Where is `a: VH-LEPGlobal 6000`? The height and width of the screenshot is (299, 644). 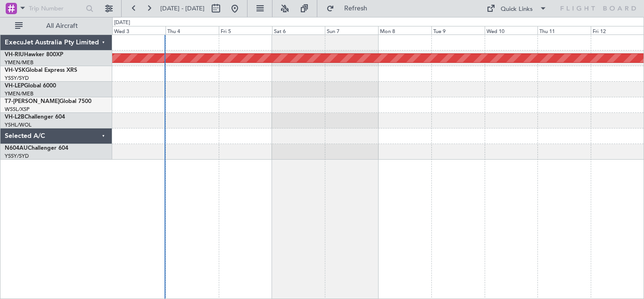
a: VH-LEPGlobal 6000 is located at coordinates (30, 86).